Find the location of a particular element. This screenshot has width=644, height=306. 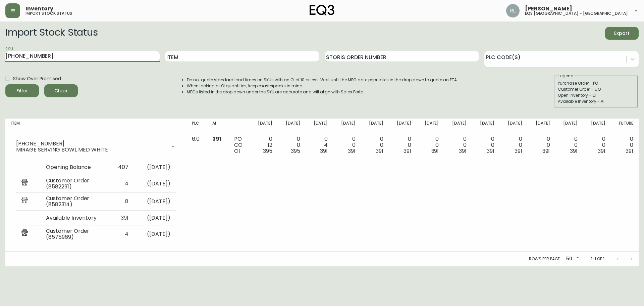

div: MIRAGE SERVING BOWL MED WHITE is located at coordinates (91, 150).